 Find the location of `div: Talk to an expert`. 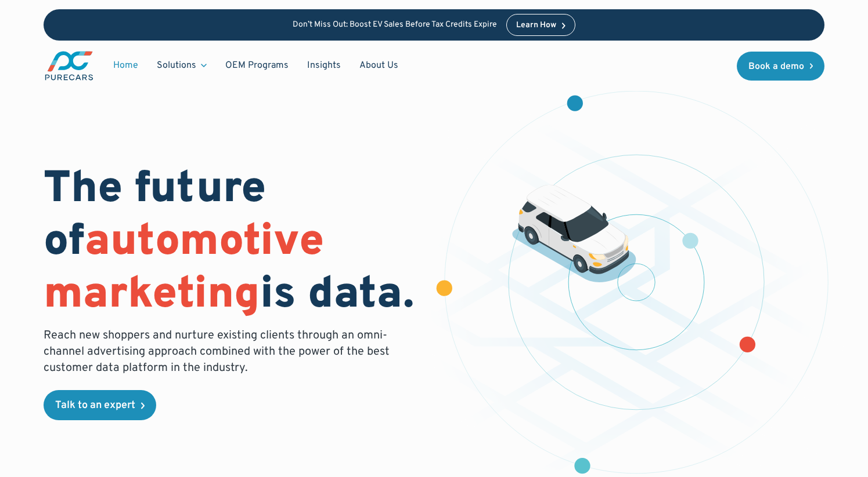

div: Talk to an expert is located at coordinates (95, 406).